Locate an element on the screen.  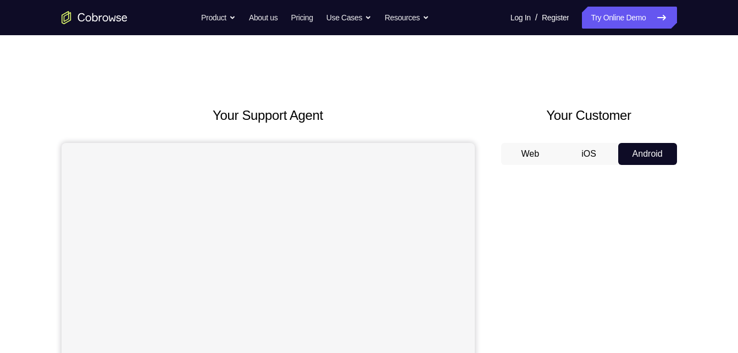
a: Try Online Demo is located at coordinates (629, 18).